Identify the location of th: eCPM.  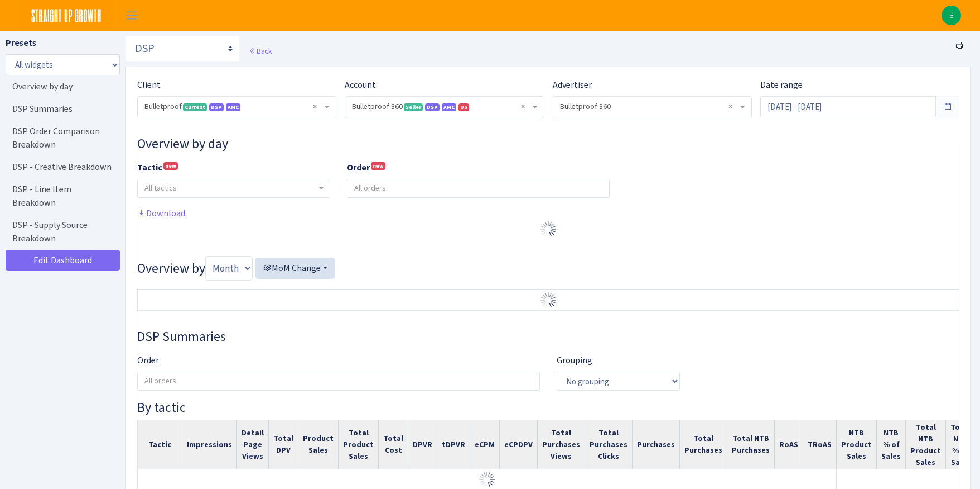
(485, 444).